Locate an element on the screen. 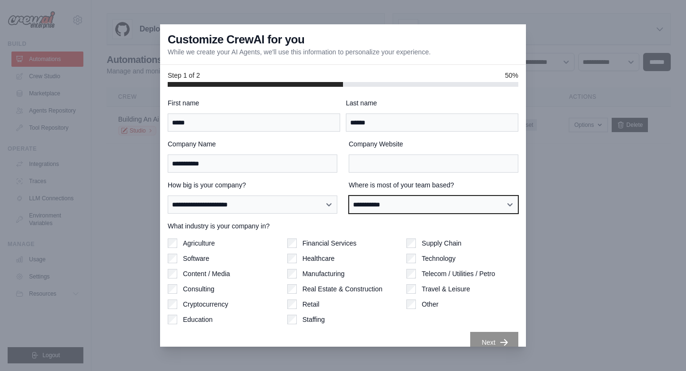  label: Retail is located at coordinates (311, 304).